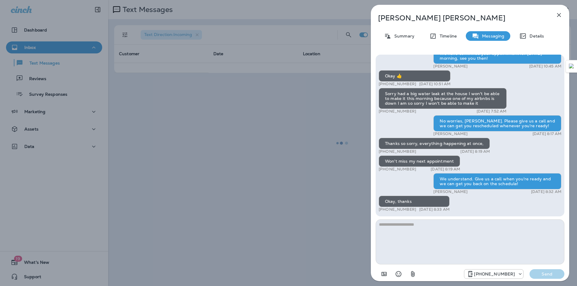 The height and width of the screenshot is (286, 577). I want to click on div: Okay, thanks, so click(414, 202).